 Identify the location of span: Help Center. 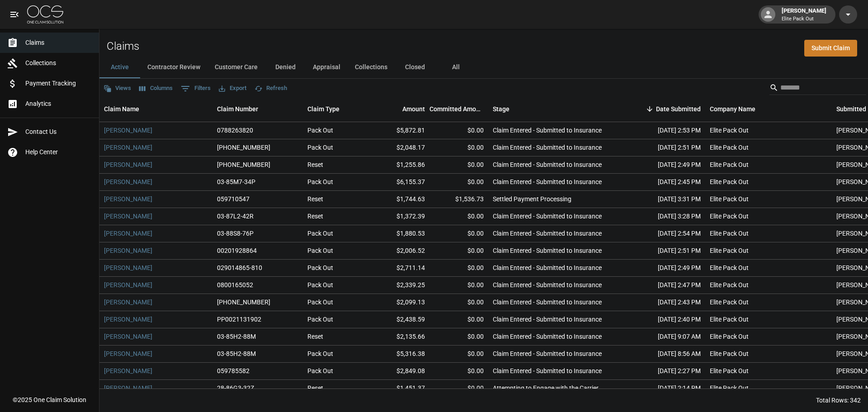
(58, 152).